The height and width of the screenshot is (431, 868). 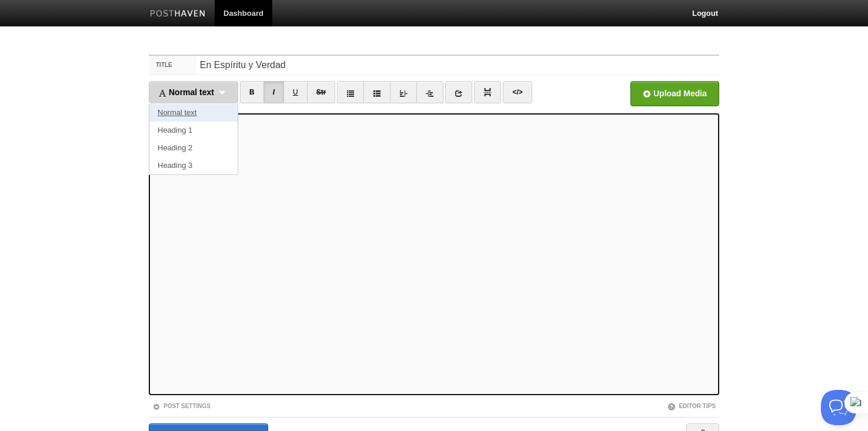 I want to click on a: Heading 2, so click(x=194, y=148).